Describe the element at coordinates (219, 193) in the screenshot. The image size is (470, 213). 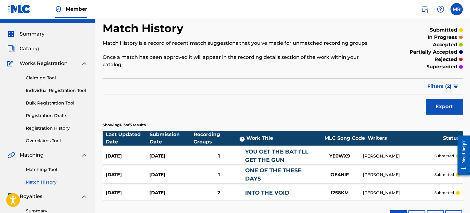
I see `div: 2` at that location.